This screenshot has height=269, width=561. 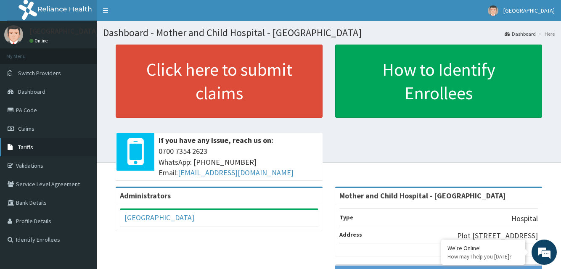 I want to click on p: Hospital, so click(x=524, y=219).